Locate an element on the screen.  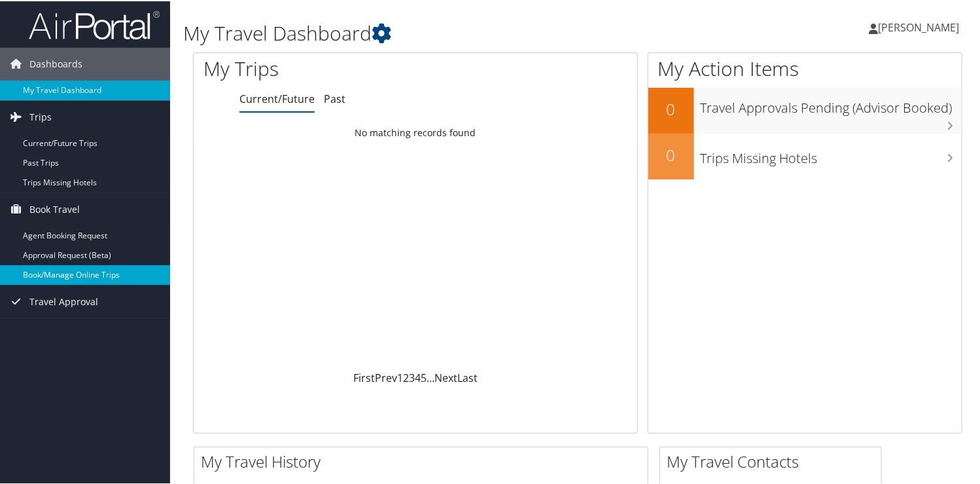
h3: Trips Missing Hotels is located at coordinates (831, 154).